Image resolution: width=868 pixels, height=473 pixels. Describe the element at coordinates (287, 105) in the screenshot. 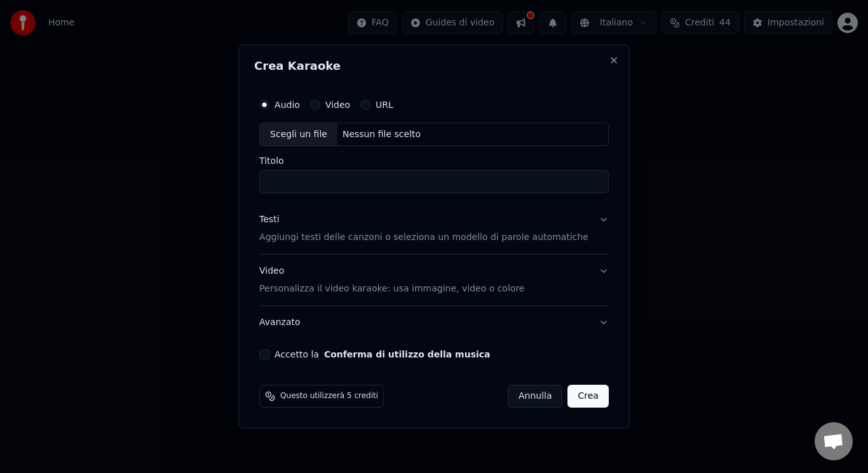

I see `label: Audio` at that location.